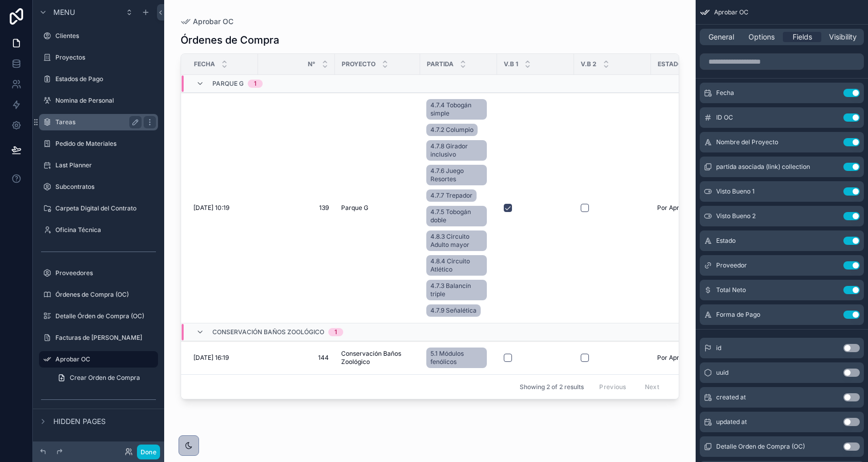 The width and height of the screenshot is (868, 462). Describe the element at coordinates (763, 166) in the screenshot. I see `span: partida asociada (link) collection` at that location.